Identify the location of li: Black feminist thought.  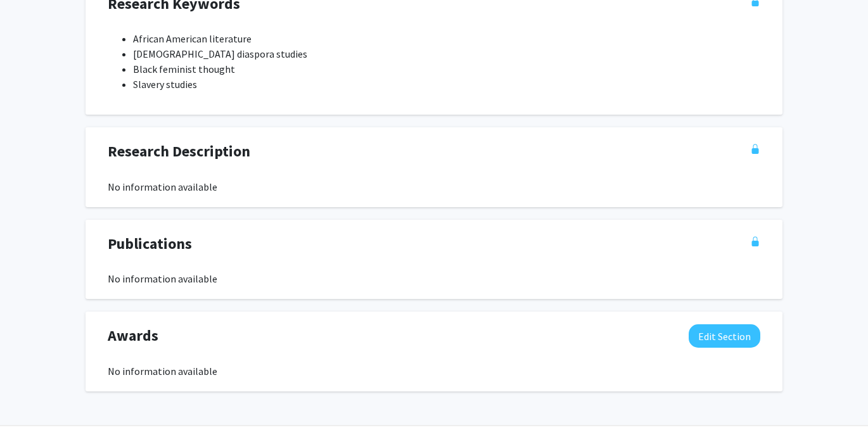
(447, 69).